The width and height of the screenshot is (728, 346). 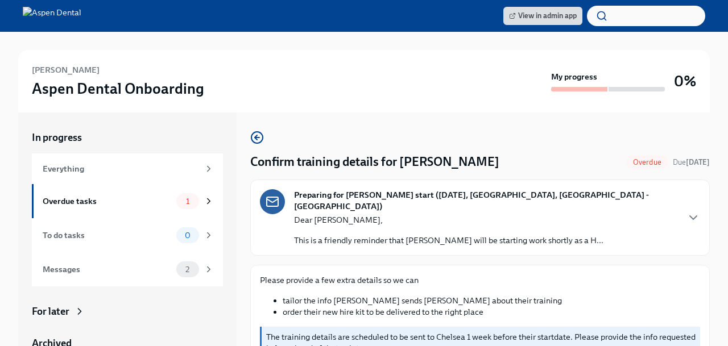 I want to click on span: Due, so click(x=691, y=162).